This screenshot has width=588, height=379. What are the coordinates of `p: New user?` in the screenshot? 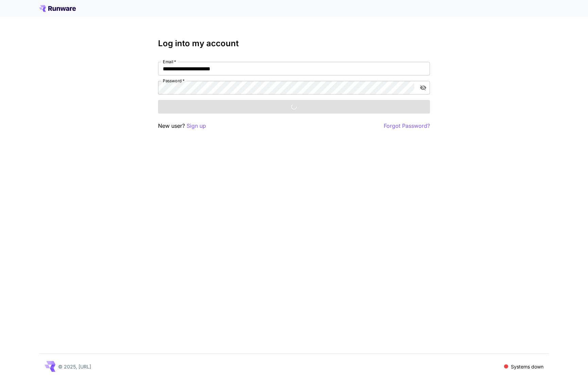 It's located at (182, 125).